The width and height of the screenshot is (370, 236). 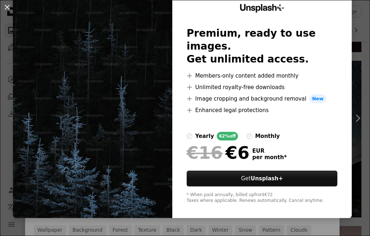 I want to click on li: Members-only content added monthly, so click(x=262, y=76).